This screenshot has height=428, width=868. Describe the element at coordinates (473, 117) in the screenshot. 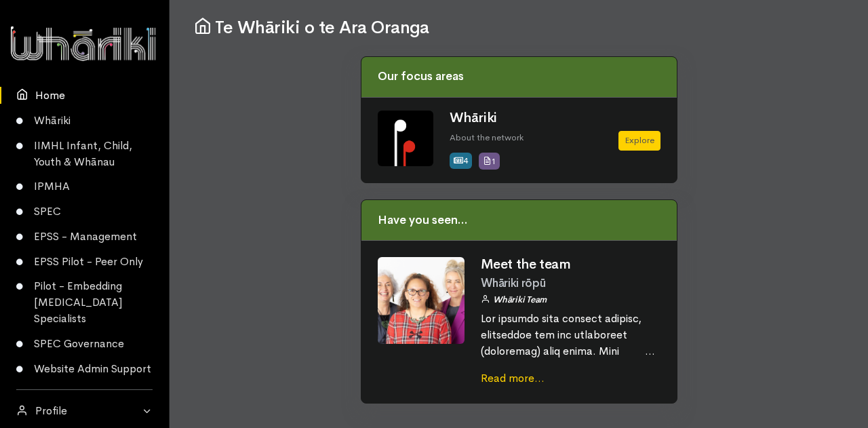

I see `a: Whāriki` at that location.